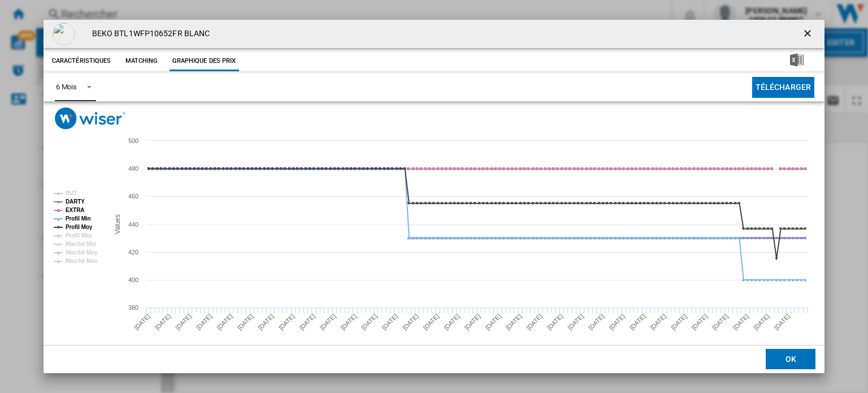  Describe the element at coordinates (133, 140) in the screenshot. I see `tspan: 500` at that location.